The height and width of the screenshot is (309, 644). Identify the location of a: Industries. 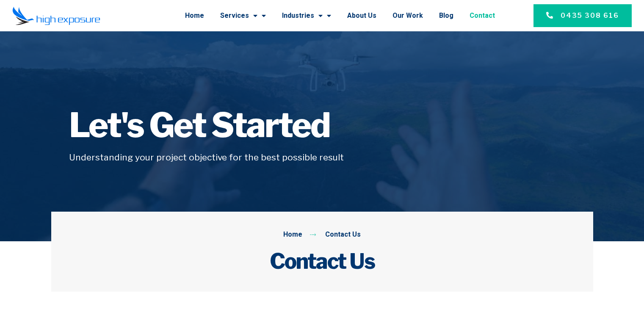
(307, 16).